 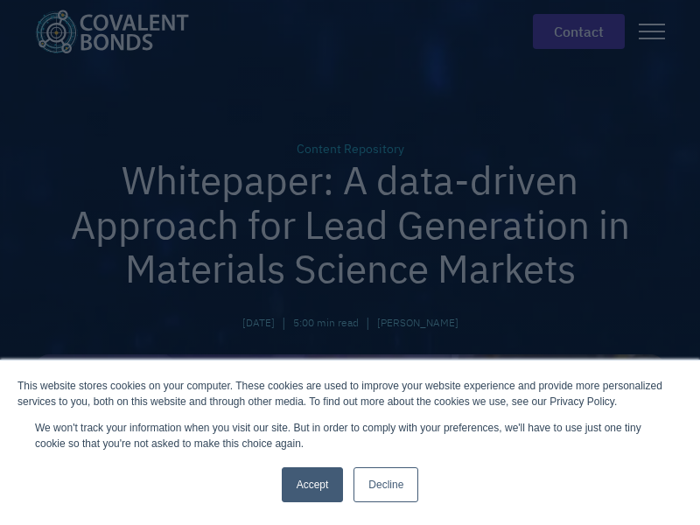 I want to click on div: Content Repository, so click(x=350, y=149).